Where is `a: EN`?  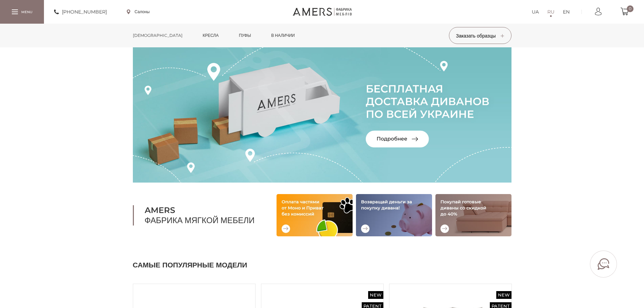
a: EN is located at coordinates (566, 12).